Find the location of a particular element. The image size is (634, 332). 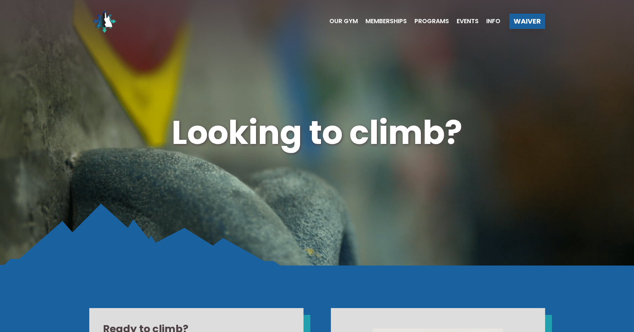

span: Memberships is located at coordinates (386, 21).